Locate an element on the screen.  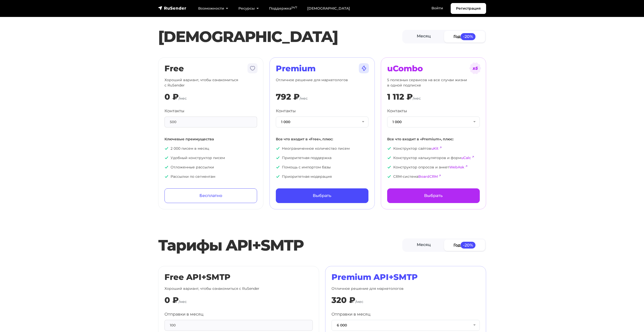
a: Поддержка24/7 is located at coordinates (283, 8).